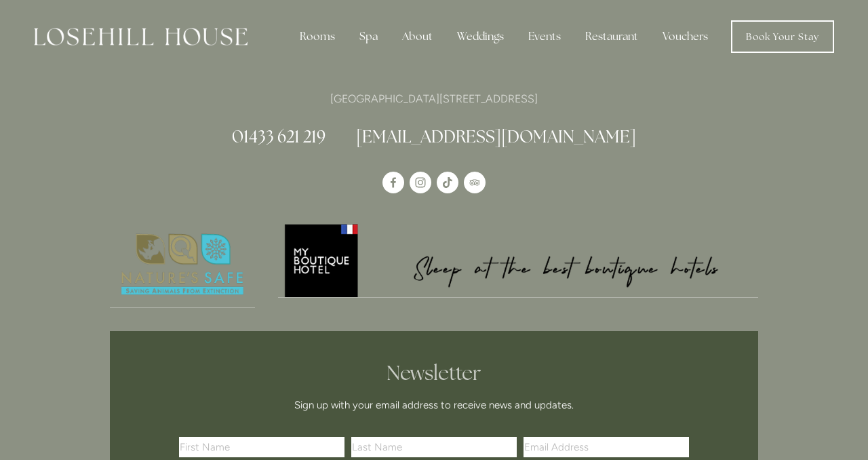 This screenshot has width=868, height=460. Describe the element at coordinates (141, 36) in the screenshot. I see `img: Losehill House` at that location.